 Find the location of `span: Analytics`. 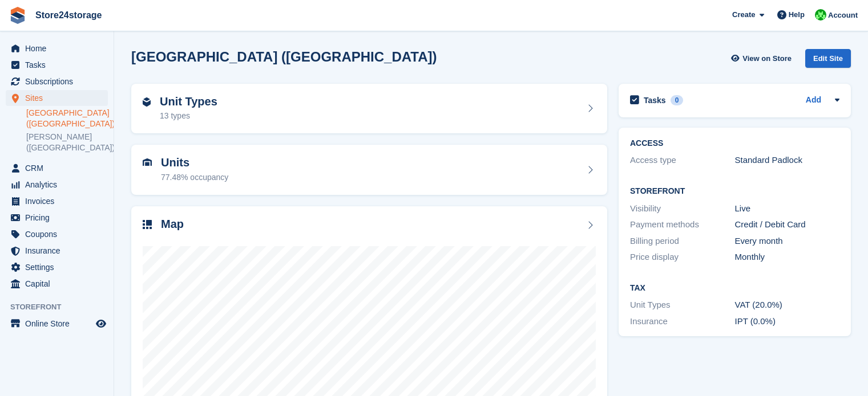

span: Analytics is located at coordinates (59, 185).